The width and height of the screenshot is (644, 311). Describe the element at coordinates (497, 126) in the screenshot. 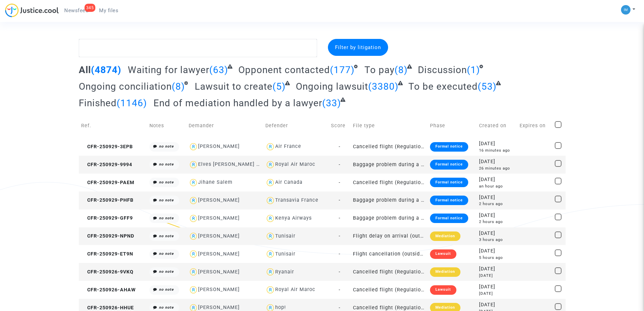

I see `td: Created on` at that location.